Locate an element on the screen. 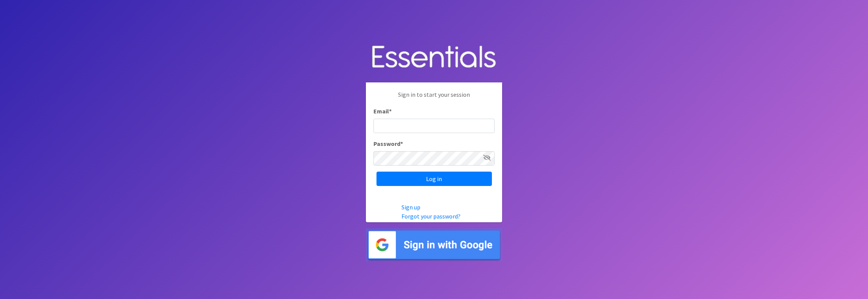  a: Forgot your password? is located at coordinates (431, 216).